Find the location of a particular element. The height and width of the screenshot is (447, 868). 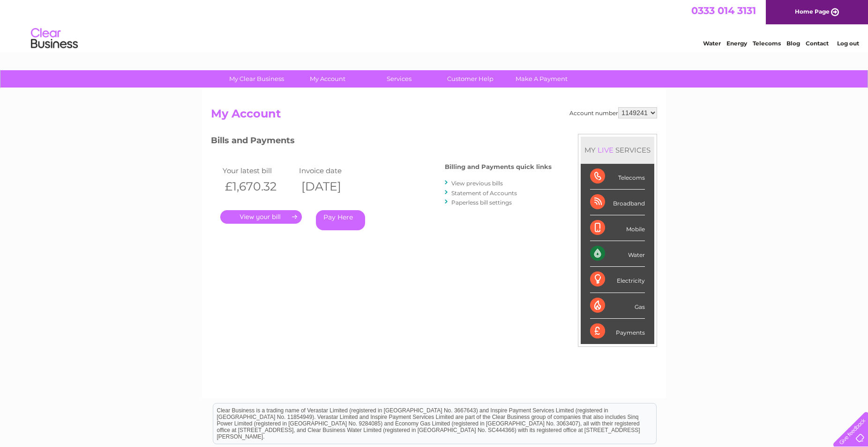

div: Telecoms is located at coordinates (617, 176).